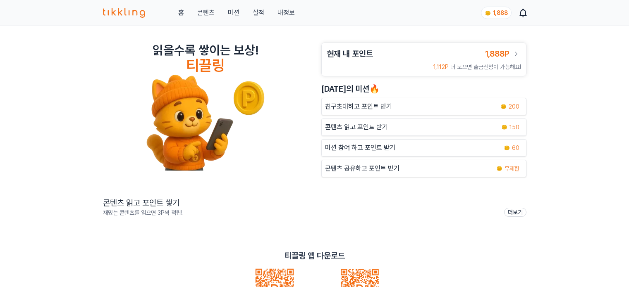  What do you see at coordinates (143, 213) in the screenshot?
I see `p: 재밌는 콘텐츠를 읽으면 3P씩 적립!` at bounding box center [143, 213].